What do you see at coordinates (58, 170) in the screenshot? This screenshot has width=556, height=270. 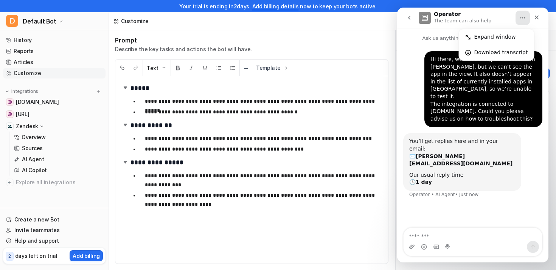 I see `a: AI Copilot` at bounding box center [58, 170].